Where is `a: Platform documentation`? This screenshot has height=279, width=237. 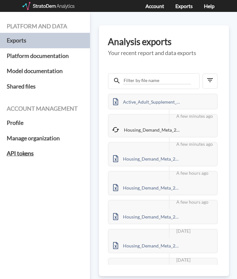 a: Platform documentation is located at coordinates (45, 56).